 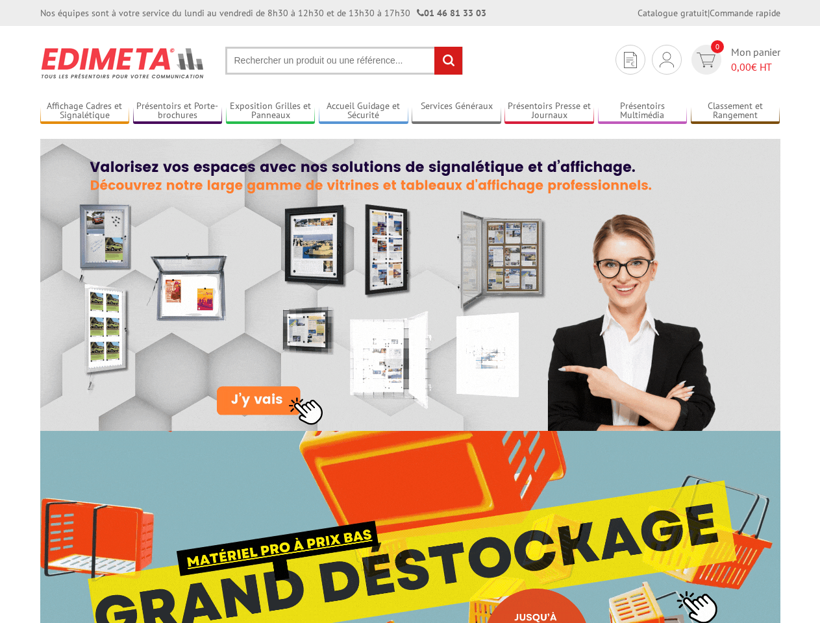 I want to click on a: Présentoirs Presse et Journaux, so click(x=549, y=111).